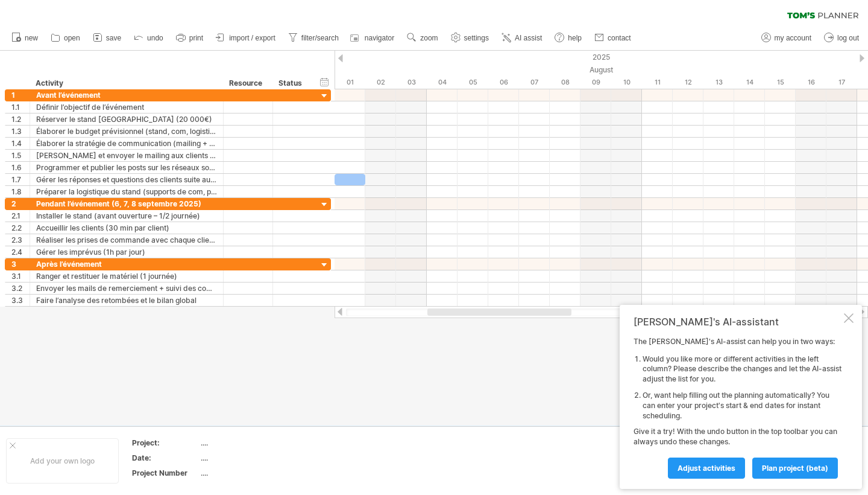 The width and height of the screenshot is (868, 495). What do you see at coordinates (247, 83) in the screenshot?
I see `div: Resource` at bounding box center [247, 83].